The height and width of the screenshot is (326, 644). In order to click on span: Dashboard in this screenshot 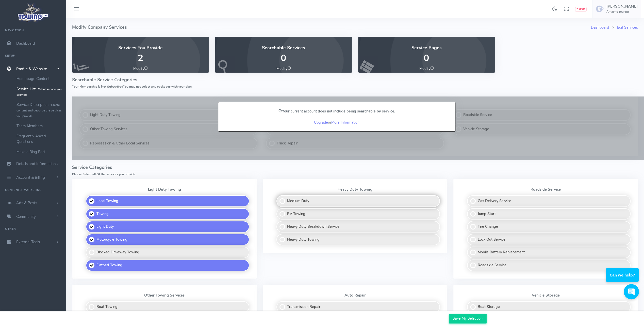, I will do `click(26, 43)`.